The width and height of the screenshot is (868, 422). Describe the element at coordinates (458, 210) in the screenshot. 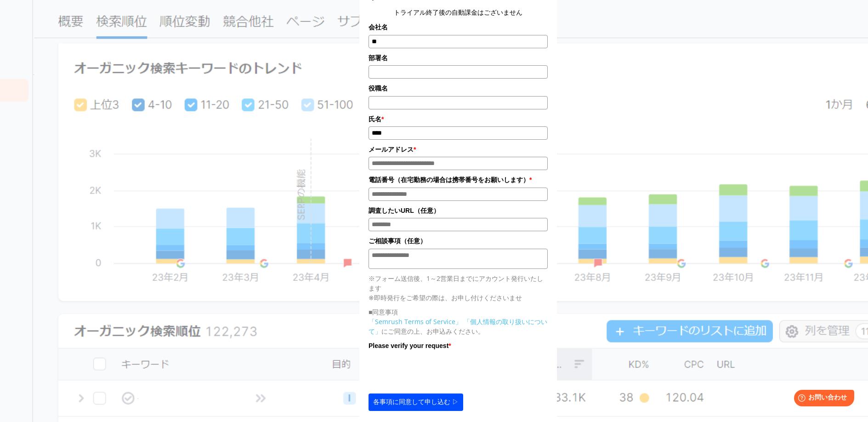

I see `label: 調査したいURL（任意）` at that location.